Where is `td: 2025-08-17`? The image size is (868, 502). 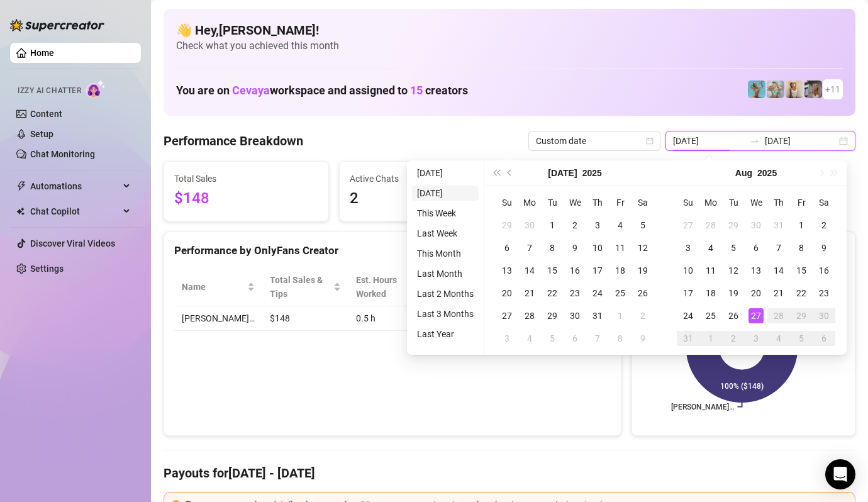
td: 2025-08-17 is located at coordinates (688, 293).